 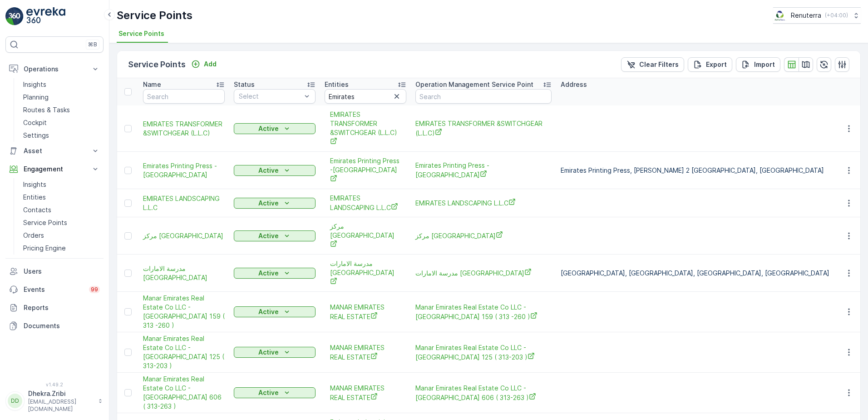 I want to click on button: Export, so click(x=710, y=64).